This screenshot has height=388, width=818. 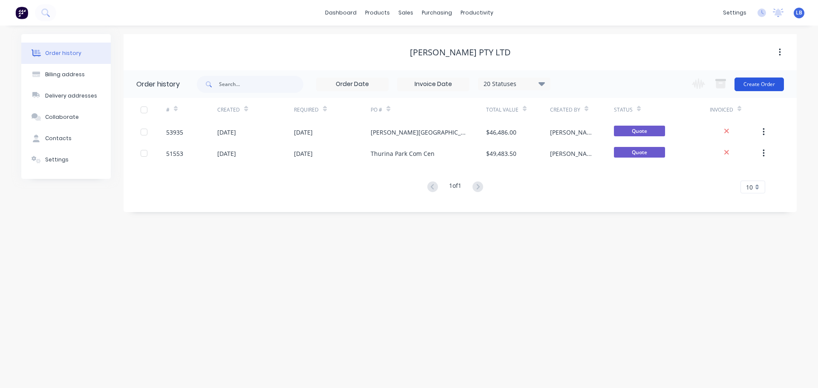 I want to click on div: Contacts, so click(x=58, y=138).